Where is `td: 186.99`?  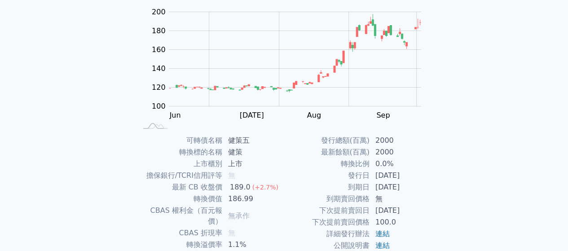 td: 186.99 is located at coordinates (253, 199).